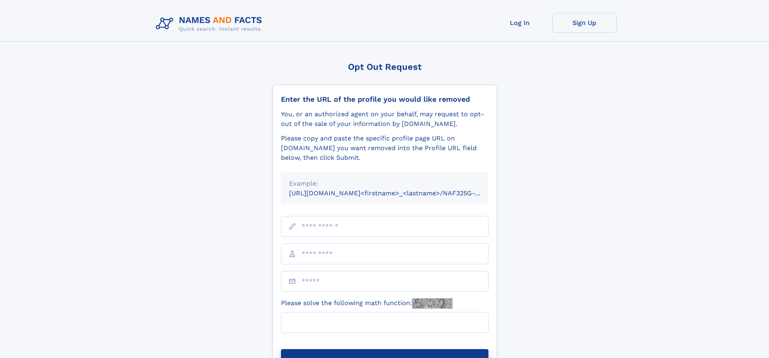  What do you see at coordinates (585, 23) in the screenshot?
I see `a: Sign Up` at bounding box center [585, 23].